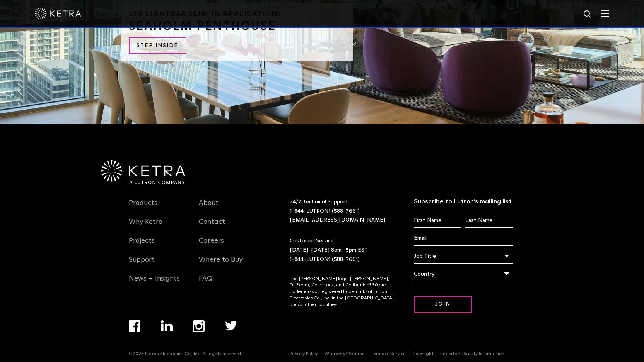  I want to click on img: ketra-logo-2019-white, so click(58, 13).